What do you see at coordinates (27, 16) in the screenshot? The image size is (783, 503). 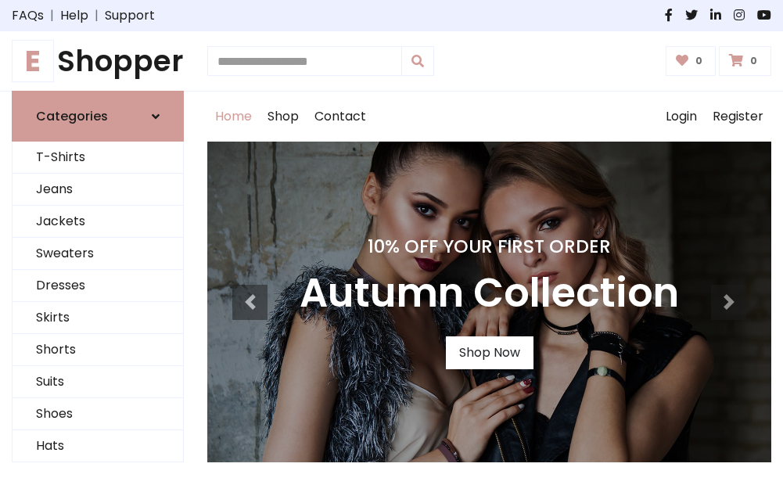 I see `a: FAQs` at bounding box center [27, 16].